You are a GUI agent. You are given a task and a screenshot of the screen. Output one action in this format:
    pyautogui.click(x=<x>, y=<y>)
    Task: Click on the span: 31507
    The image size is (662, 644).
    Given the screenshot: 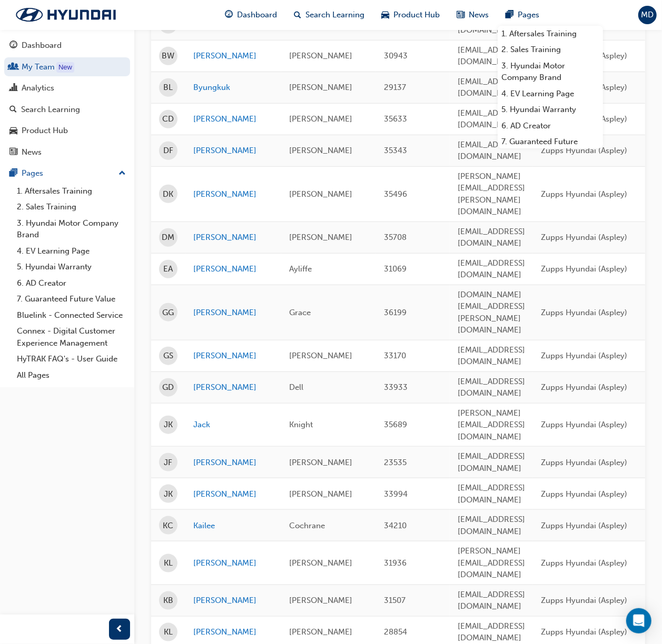 What is the action you would take?
    pyautogui.click(x=394, y=600)
    